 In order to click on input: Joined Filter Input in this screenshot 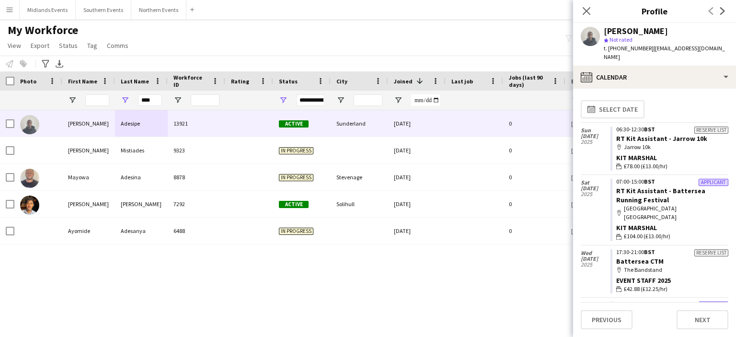, I will do `click(426, 100)`.